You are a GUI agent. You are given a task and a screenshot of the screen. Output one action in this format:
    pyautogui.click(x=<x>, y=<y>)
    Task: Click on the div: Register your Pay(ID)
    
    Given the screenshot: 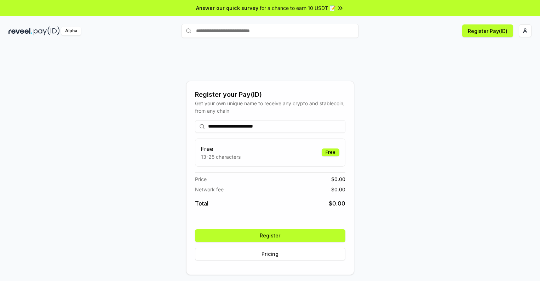 What is the action you would take?
    pyautogui.click(x=270, y=95)
    